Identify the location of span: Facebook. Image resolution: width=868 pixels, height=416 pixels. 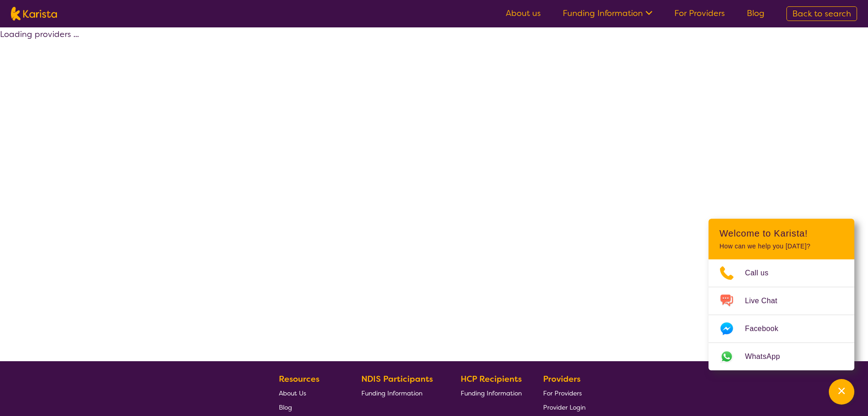
(767, 329).